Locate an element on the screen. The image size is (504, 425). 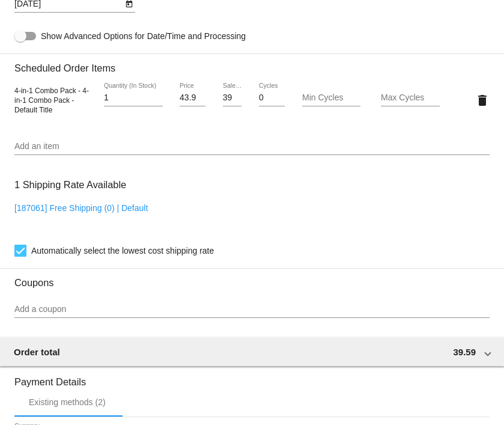
span: Show Advanced Options for Date/Time and Processing is located at coordinates (143, 36).